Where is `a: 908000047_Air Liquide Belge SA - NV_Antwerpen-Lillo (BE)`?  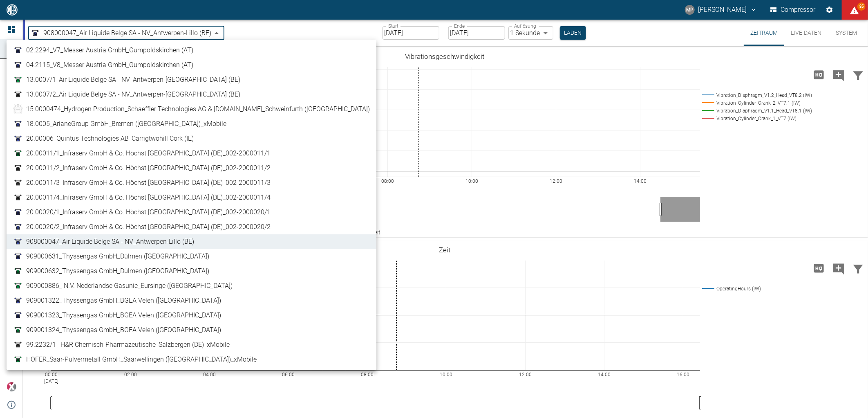
a: 908000047_Air Liquide Belge SA - NV_Antwerpen-Lillo (BE) is located at coordinates (192, 242).